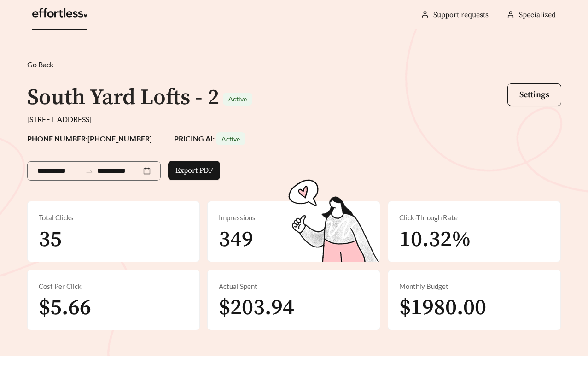 Image resolution: width=588 pixels, height=370 pixels. What do you see at coordinates (474, 286) in the screenshot?
I see `div: Monthly Budget` at bounding box center [474, 286].